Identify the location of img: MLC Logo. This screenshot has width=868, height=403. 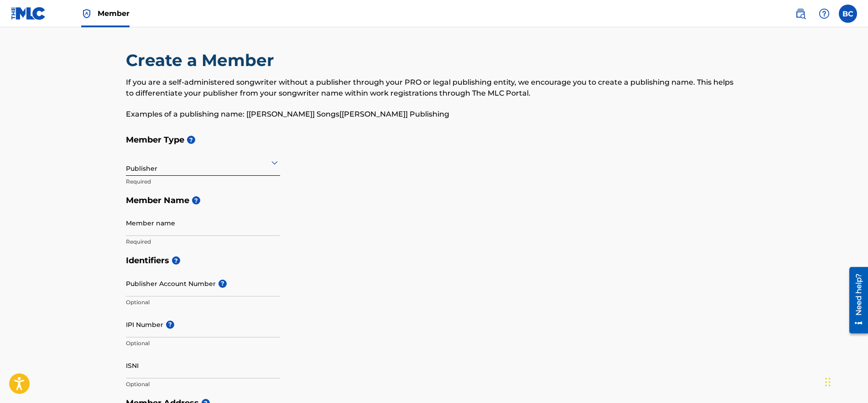
(28, 13).